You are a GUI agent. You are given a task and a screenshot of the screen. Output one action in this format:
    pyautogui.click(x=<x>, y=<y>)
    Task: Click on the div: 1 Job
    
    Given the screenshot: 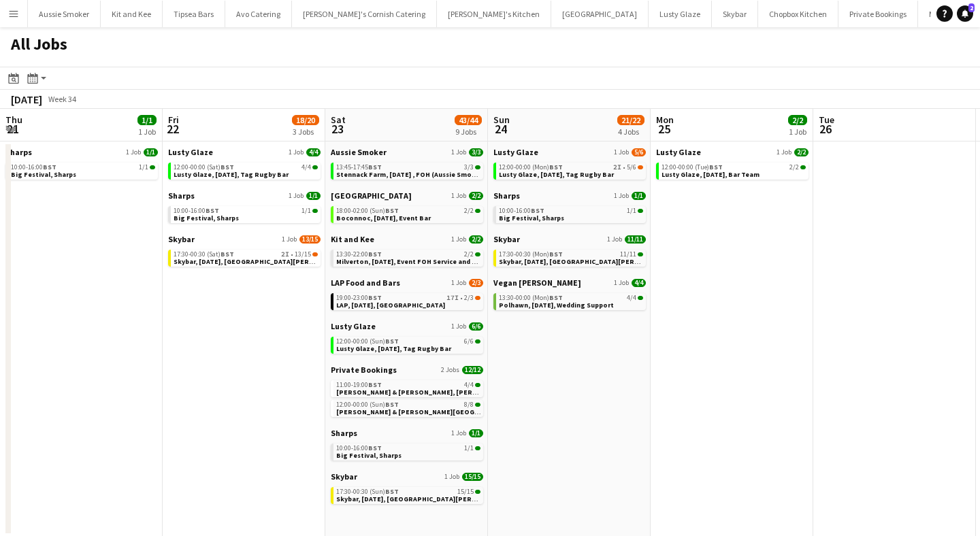 What is the action you would take?
    pyautogui.click(x=798, y=131)
    